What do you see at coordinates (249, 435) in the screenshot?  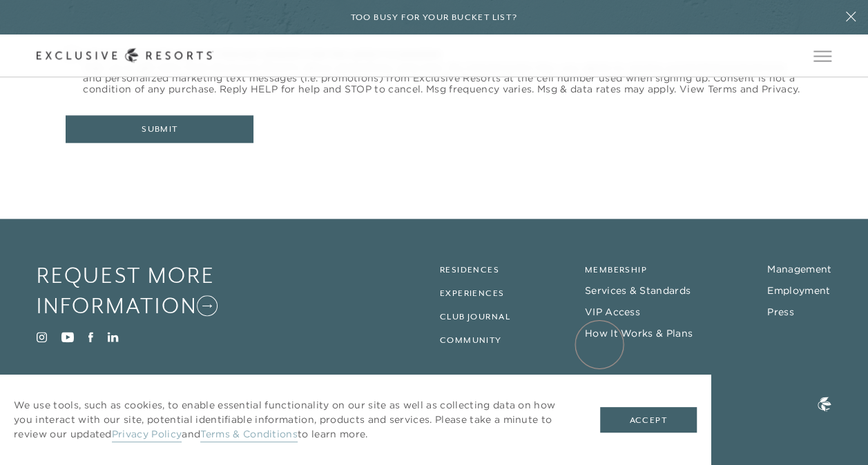 I see `a: Terms & Conditions` at bounding box center [249, 435].